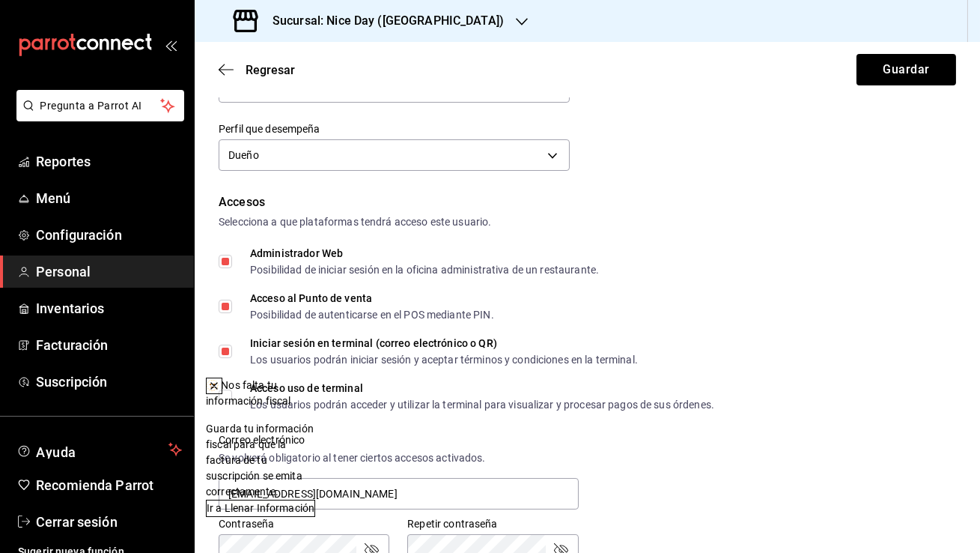  I want to click on div: Posibilidad de autenticarse en el POS mediante PIN., so click(372, 314).